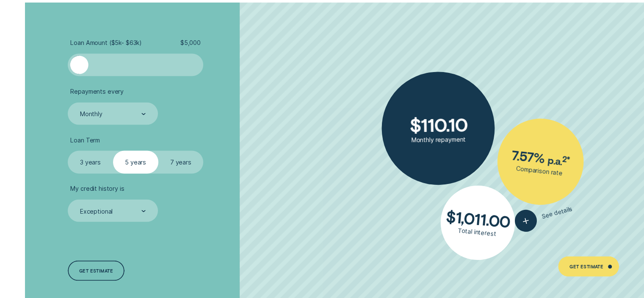 The width and height of the screenshot is (644, 298). I want to click on div: Monthly, so click(91, 114).